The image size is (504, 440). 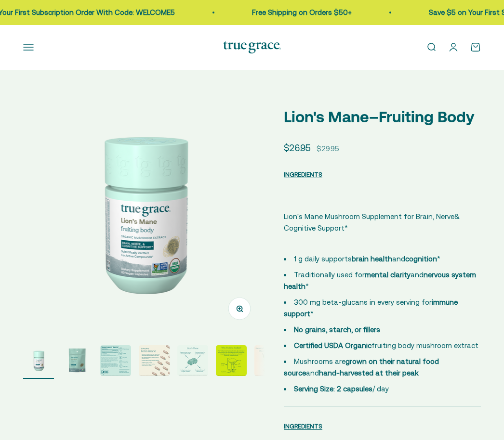 I want to click on button: Go to item 7, so click(x=270, y=362).